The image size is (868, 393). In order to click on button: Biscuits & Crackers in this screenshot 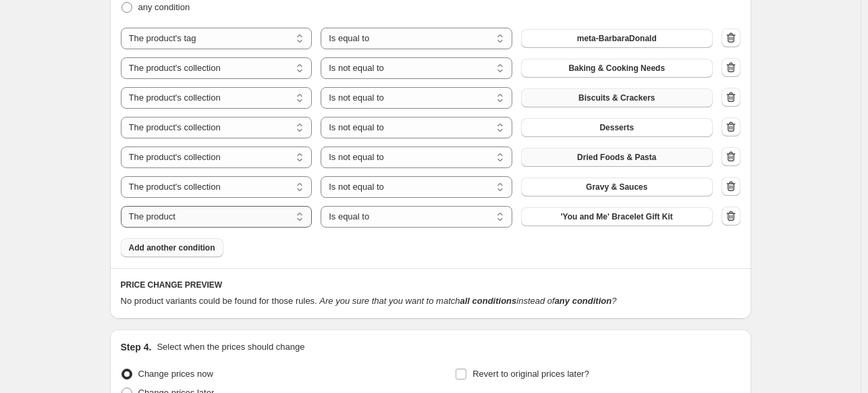, I will do `click(617, 98)`.